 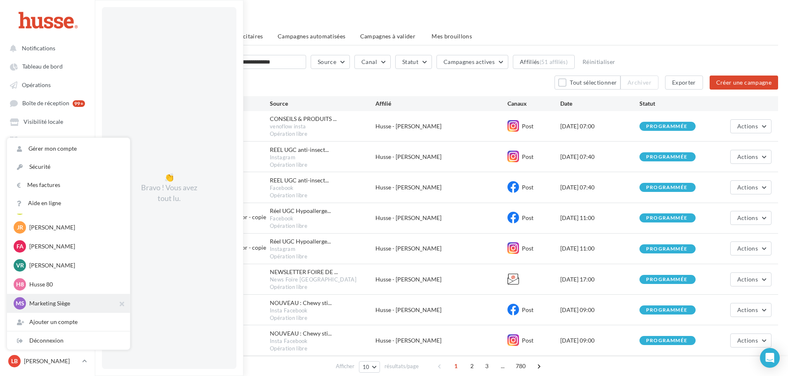 I want to click on h1: Campagnes, so click(x=441, y=19).